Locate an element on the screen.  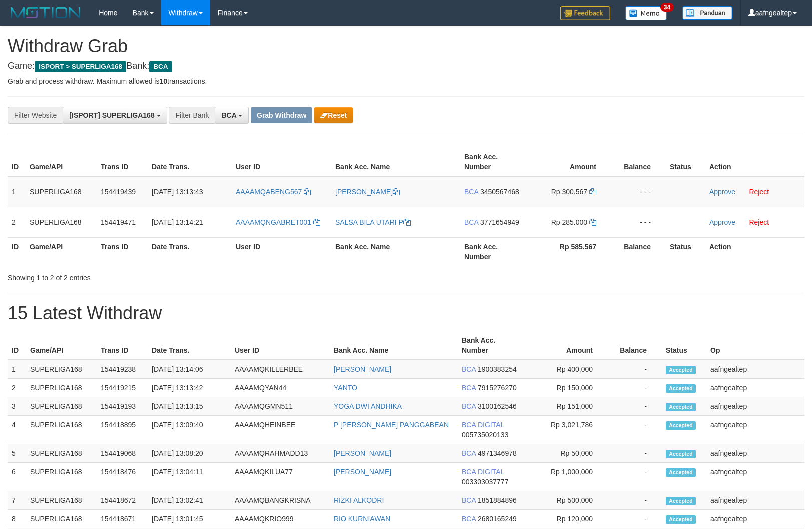
h1: Withdraw Grab is located at coordinates (406, 46).